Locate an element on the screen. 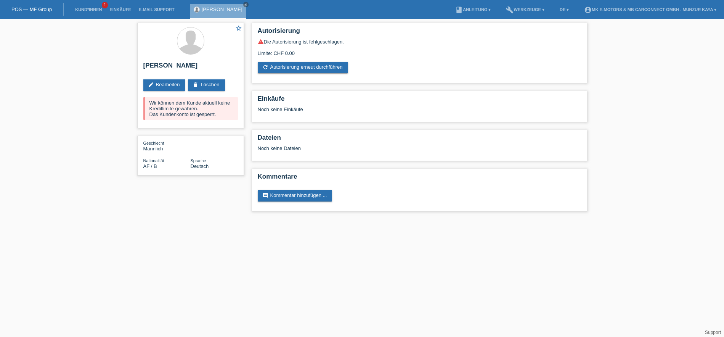  a: close is located at coordinates (246, 5).